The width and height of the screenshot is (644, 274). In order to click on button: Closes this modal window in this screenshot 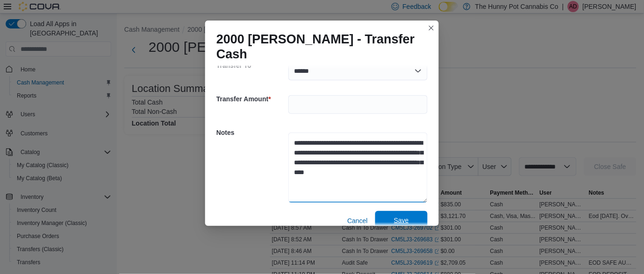, I will do `click(431, 28)`.